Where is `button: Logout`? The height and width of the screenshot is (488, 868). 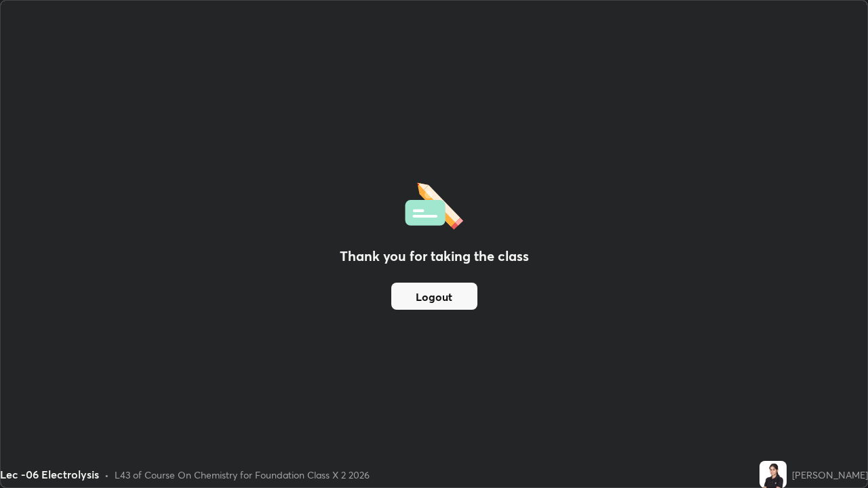 button: Logout is located at coordinates (434, 296).